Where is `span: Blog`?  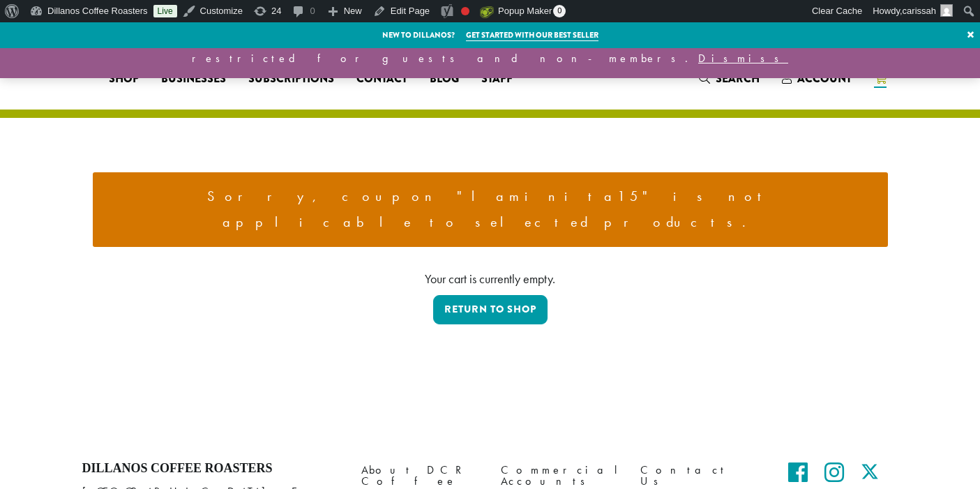
span: Blog is located at coordinates (444, 78).